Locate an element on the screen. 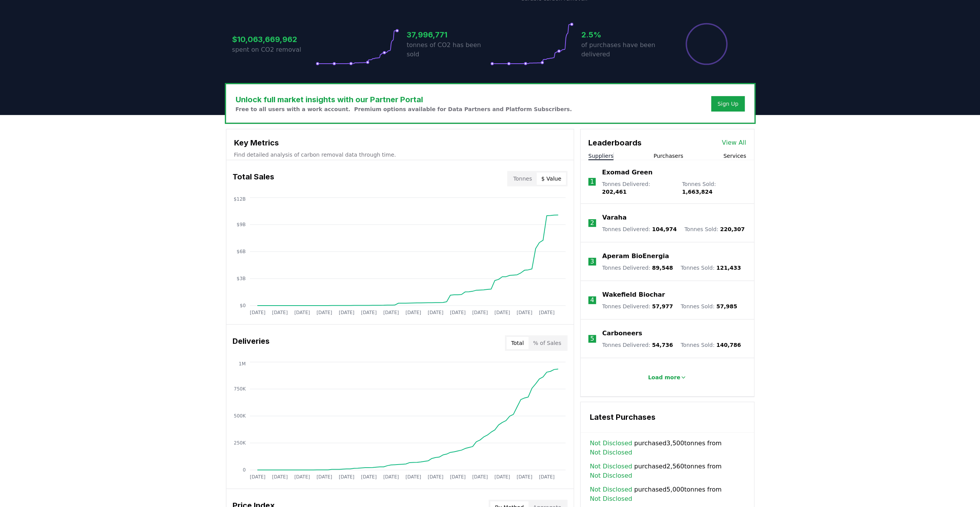 Image resolution: width=980 pixels, height=507 pixels. button: Services is located at coordinates (735, 156).